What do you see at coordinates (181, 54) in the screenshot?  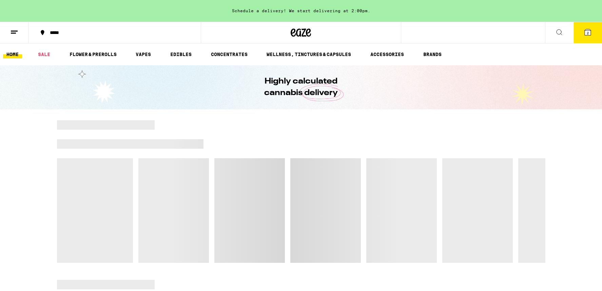 I see `a: EDIBLES` at bounding box center [181, 54].